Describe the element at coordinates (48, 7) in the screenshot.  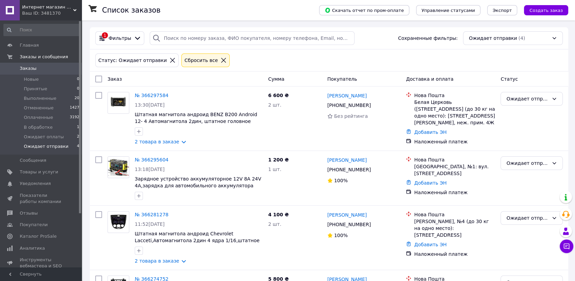
I see `span: Интернет магазин Топ-шоп` at that location.